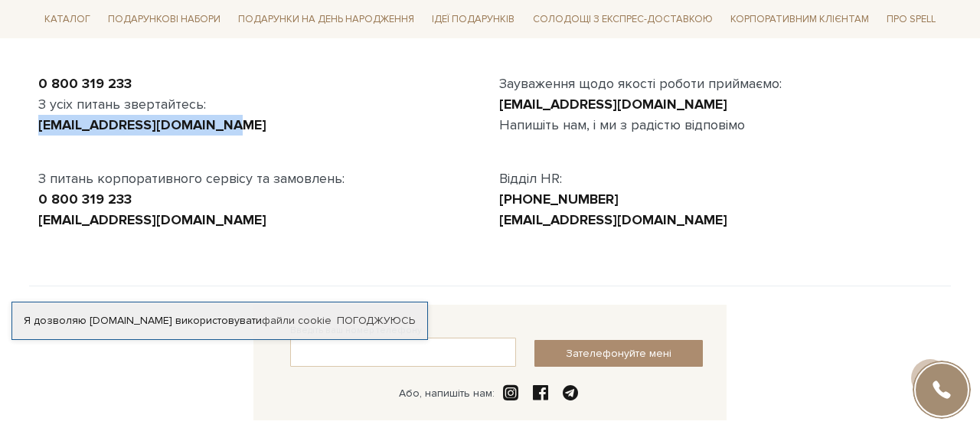  What do you see at coordinates (260, 152) in the screenshot?
I see `div: З усіх питань звертайтесь: З питань корпоративного сервісу та замовлень:` at bounding box center [260, 152].